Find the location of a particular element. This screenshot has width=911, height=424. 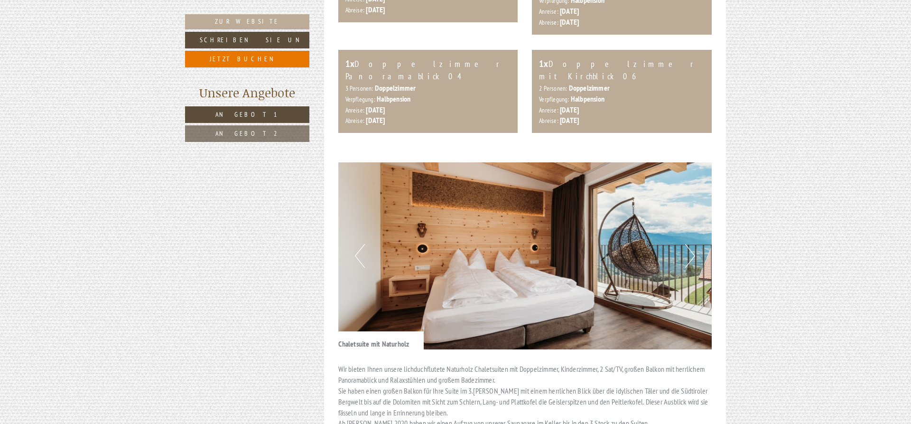

small: 2 Personen: is located at coordinates (553, 88).